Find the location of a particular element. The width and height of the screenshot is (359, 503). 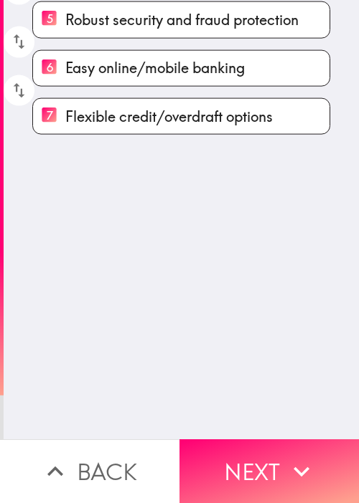

span: Robust security and fraud protection is located at coordinates (181, 19).